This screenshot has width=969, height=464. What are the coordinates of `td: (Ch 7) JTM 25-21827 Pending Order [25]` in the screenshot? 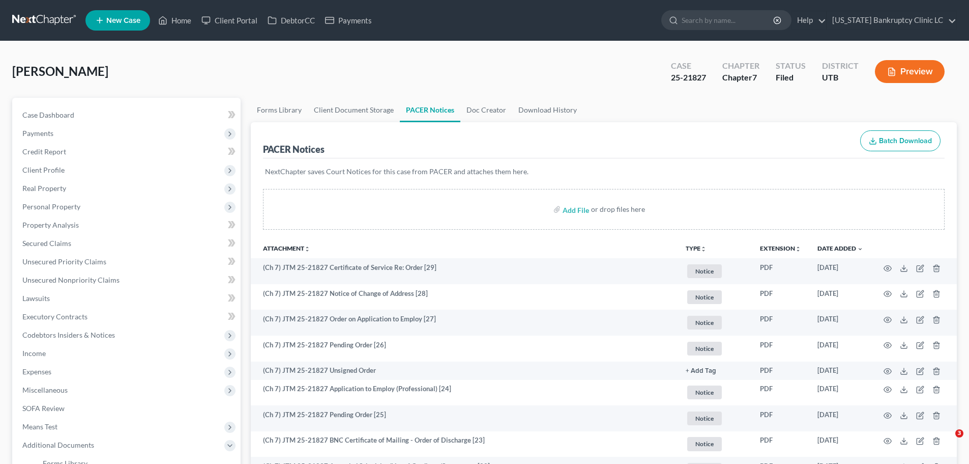 It's located at (464, 418).